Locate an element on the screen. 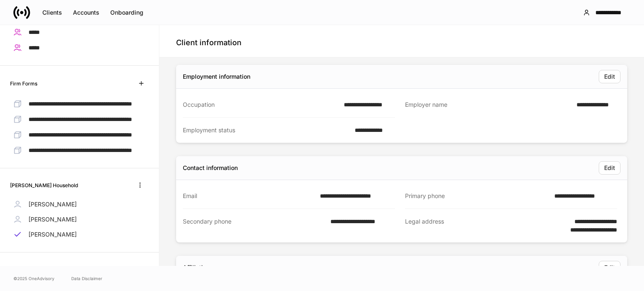 This screenshot has width=644, height=291. h6: Firm Forms is located at coordinates (24, 83).